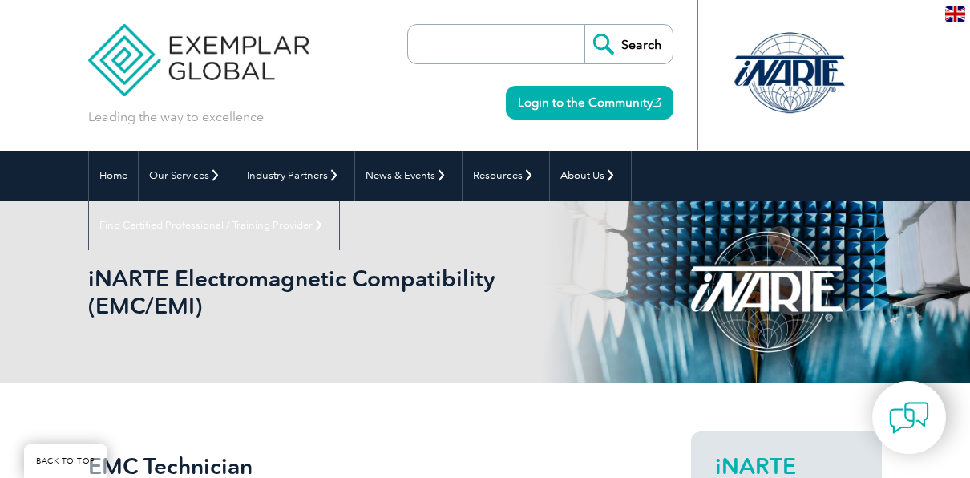 This screenshot has width=970, height=478. I want to click on a: About Us, so click(590, 176).